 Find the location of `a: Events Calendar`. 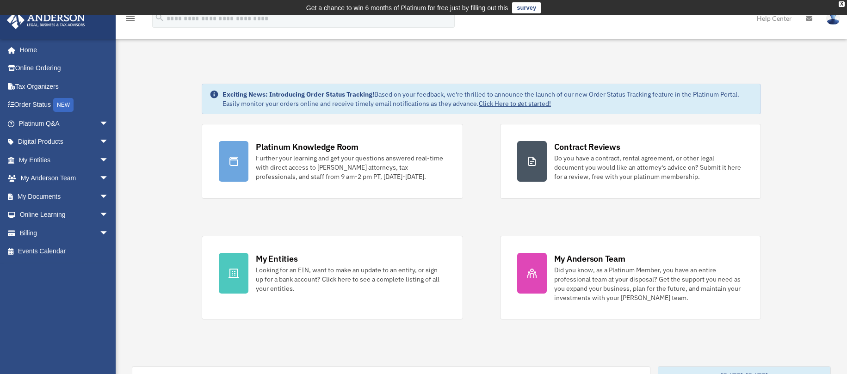

a: Events Calendar is located at coordinates (64, 252).